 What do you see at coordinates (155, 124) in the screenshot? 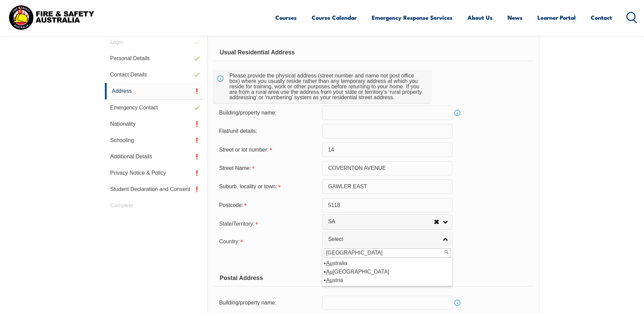
I see `a: Nationality` at bounding box center [155, 124].